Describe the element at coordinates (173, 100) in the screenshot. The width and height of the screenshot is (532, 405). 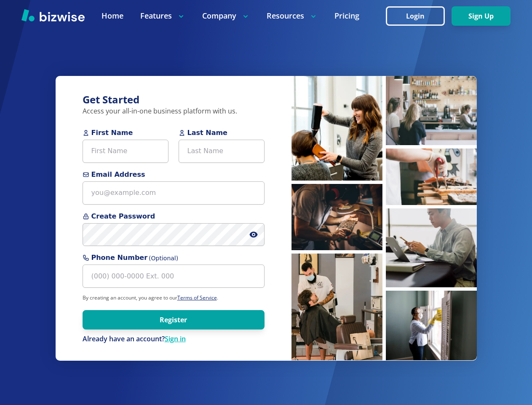
I see `h3: Get Started` at that location.